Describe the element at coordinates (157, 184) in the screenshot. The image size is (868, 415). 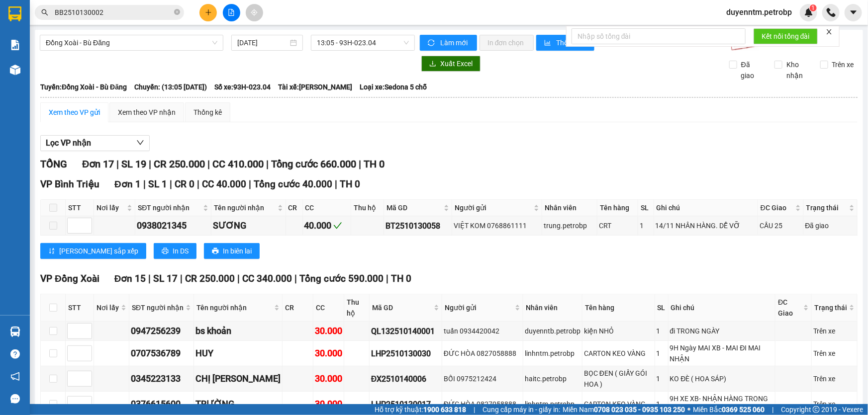
I see `span: SL 1` at that location.